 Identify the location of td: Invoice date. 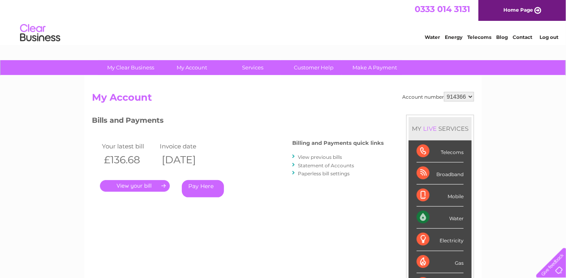
(187, 146).